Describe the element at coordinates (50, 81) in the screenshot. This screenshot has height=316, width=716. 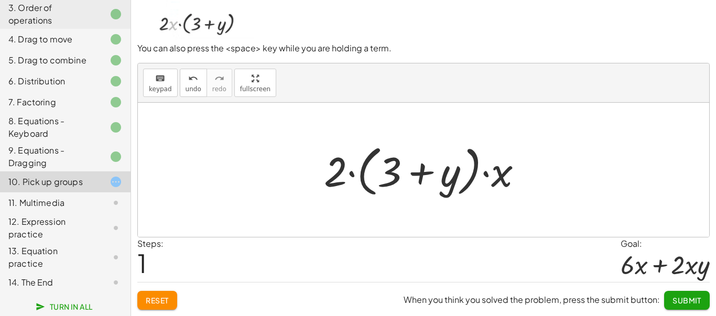
I see `div: 6. Distribution` at that location.